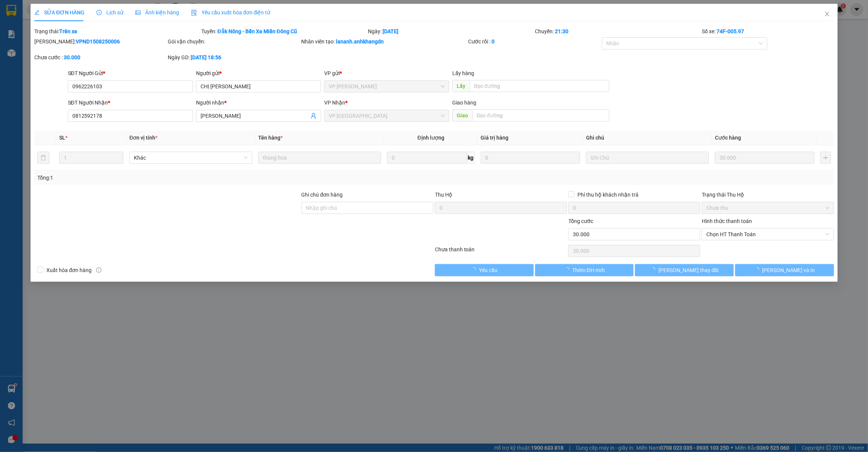 This screenshot has width=868, height=452. What do you see at coordinates (322, 195) in the screenshot?
I see `label: Ghi chú đơn hàng` at bounding box center [322, 195].